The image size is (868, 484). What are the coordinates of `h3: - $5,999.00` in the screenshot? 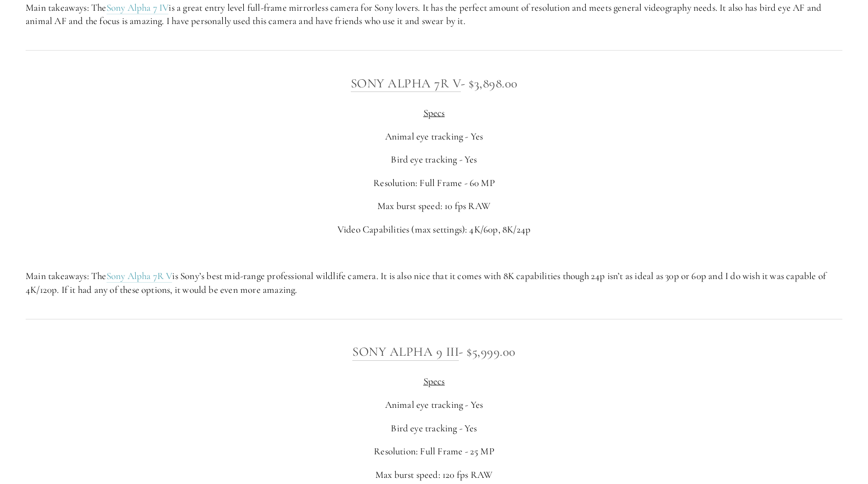 It's located at (434, 351).